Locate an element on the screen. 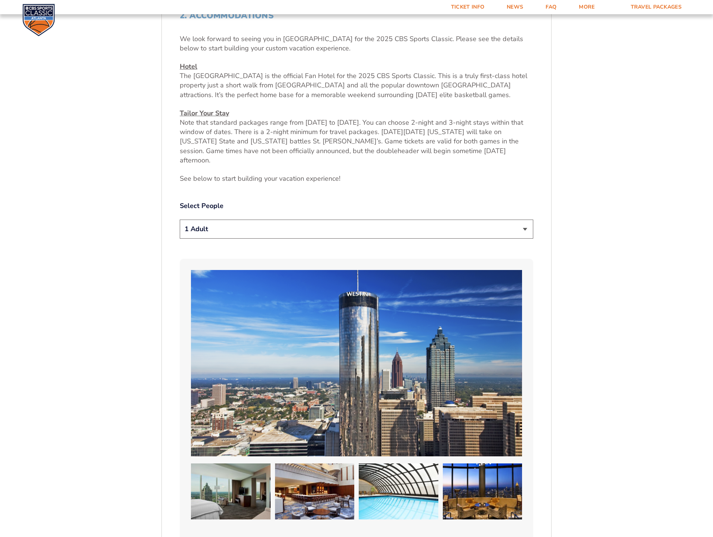 The width and height of the screenshot is (713, 537). u: Hotel is located at coordinates (188, 66).